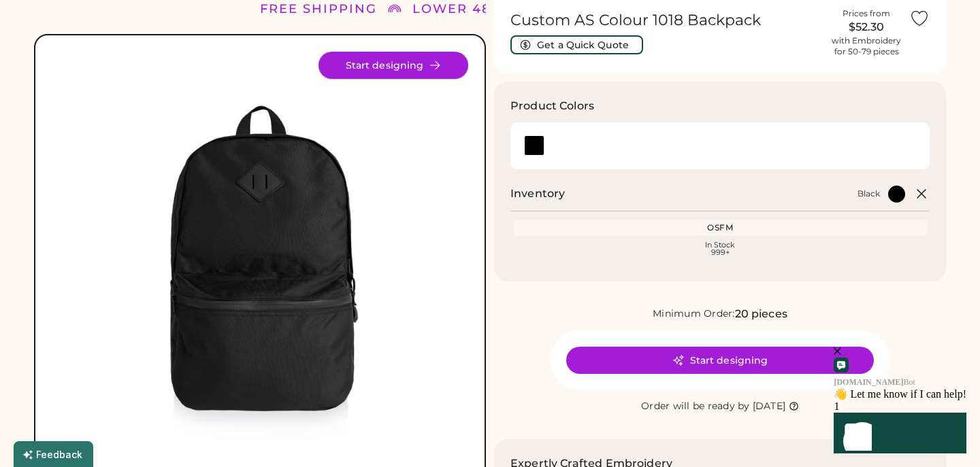 The image size is (980, 467). What do you see at coordinates (868, 194) in the screenshot?
I see `div: Black` at bounding box center [868, 194].